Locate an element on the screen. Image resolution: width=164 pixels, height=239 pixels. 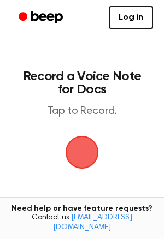
a: Beep is located at coordinates (41, 17).